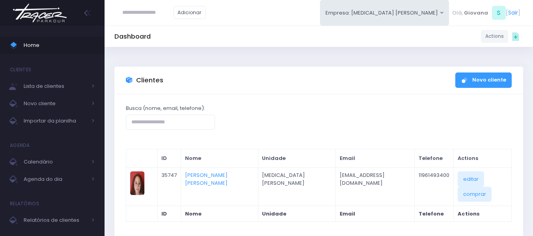  I want to click on a: Actions, so click(495, 36).